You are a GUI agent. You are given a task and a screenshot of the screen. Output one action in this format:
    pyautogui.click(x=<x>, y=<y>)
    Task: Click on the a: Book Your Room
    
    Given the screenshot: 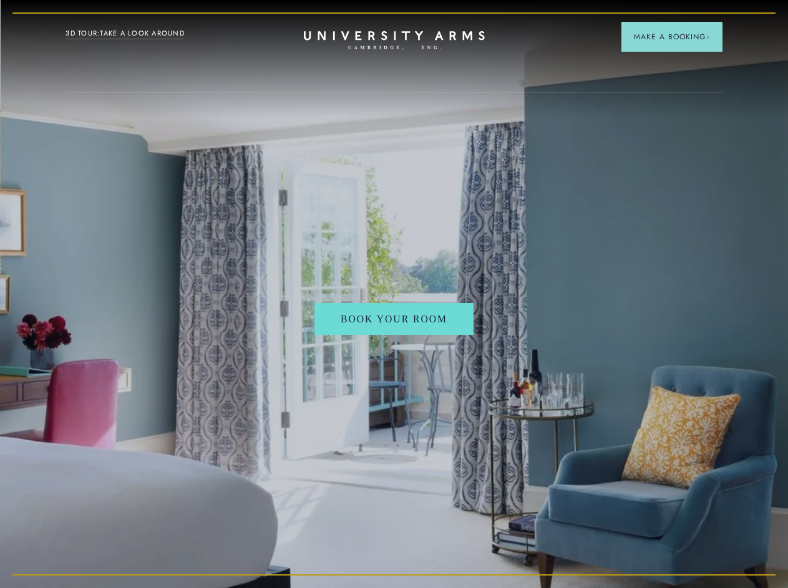 What is the action you would take?
    pyautogui.click(x=394, y=319)
    